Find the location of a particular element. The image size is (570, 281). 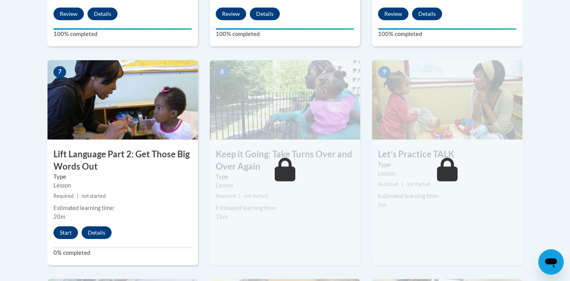

span: 20m is located at coordinates (59, 216).